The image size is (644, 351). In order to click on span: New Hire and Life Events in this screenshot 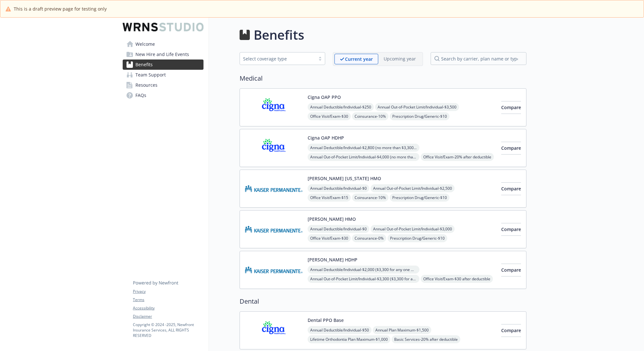, I will do `click(162, 54)`.